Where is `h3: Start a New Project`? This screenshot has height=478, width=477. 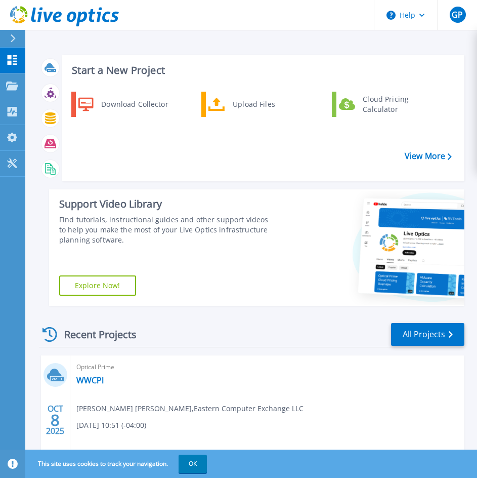 h3: Start a New Project is located at coordinates (262, 70).